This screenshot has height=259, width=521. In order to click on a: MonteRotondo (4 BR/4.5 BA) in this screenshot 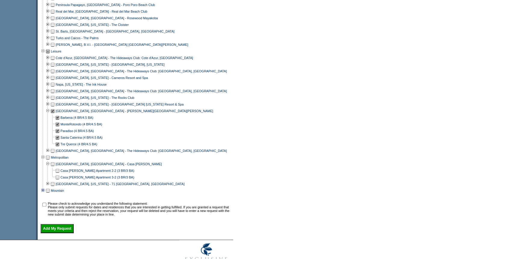, I will do `click(81, 124)`.